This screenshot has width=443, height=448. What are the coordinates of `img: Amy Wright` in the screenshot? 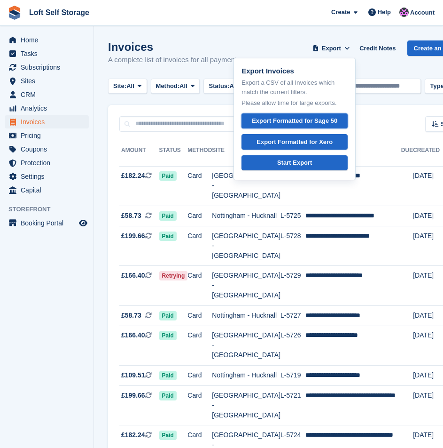 It's located at (404, 12).